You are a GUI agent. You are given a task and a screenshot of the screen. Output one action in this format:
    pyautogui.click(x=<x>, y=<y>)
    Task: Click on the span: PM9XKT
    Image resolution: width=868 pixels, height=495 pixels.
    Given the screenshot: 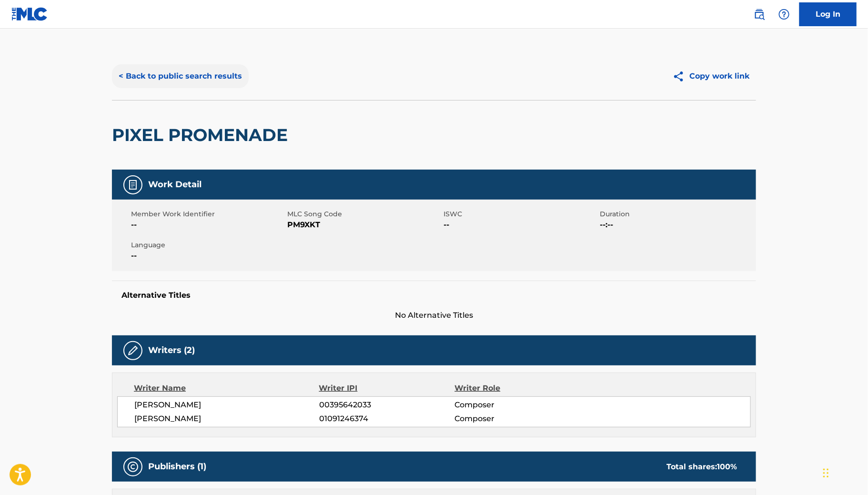 What is the action you would take?
    pyautogui.click(x=364, y=225)
    